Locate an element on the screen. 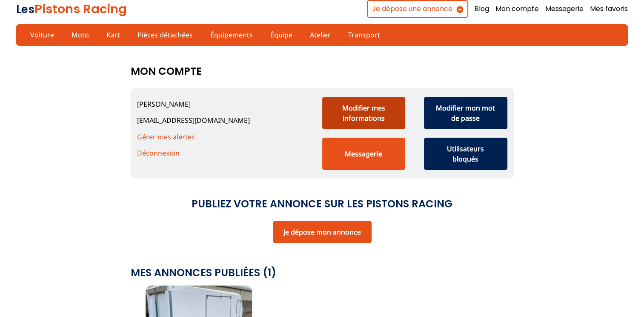 Image resolution: width=644 pixels, height=317 pixels. a: Kart is located at coordinates (113, 35).